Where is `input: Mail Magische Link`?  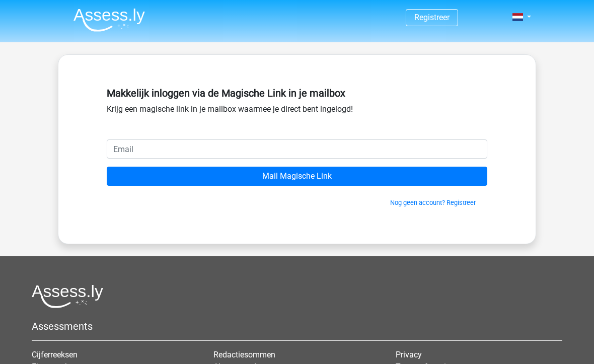
input: Mail Magische Link is located at coordinates (297, 176).